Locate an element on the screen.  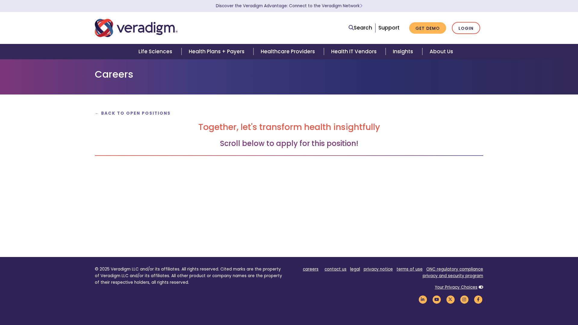
a: Search is located at coordinates (360, 28).